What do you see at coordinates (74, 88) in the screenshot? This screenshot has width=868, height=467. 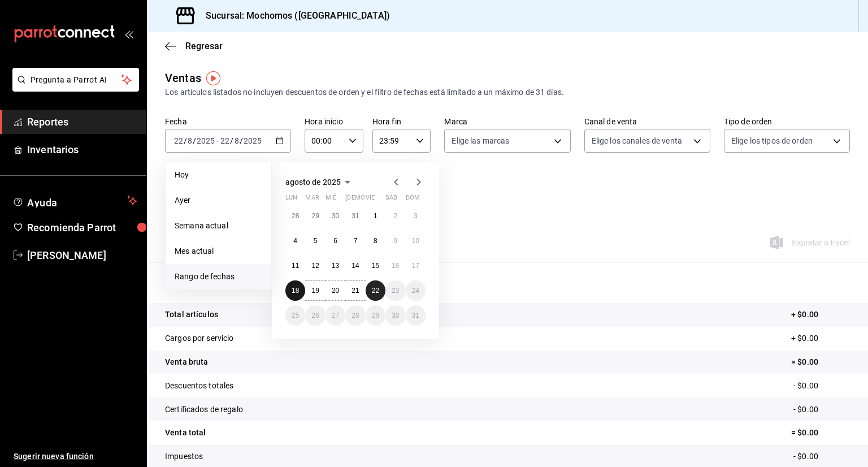 I see `a: Pregunta a Parrot AI` at bounding box center [74, 88].